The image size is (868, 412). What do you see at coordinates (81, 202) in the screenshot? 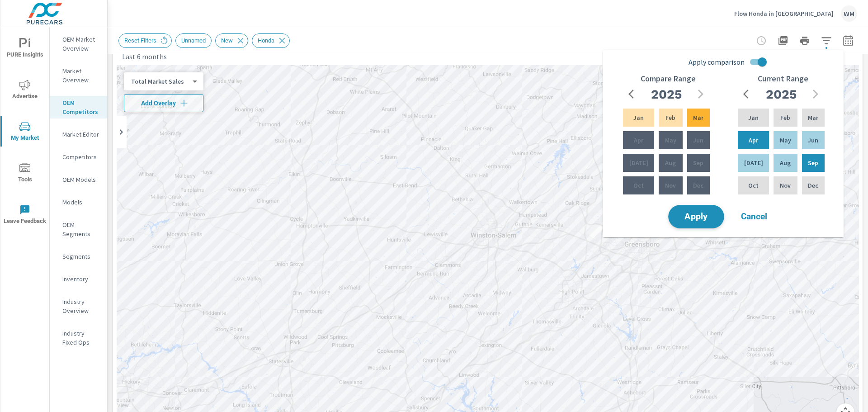
I see `p: Models` at bounding box center [81, 202].